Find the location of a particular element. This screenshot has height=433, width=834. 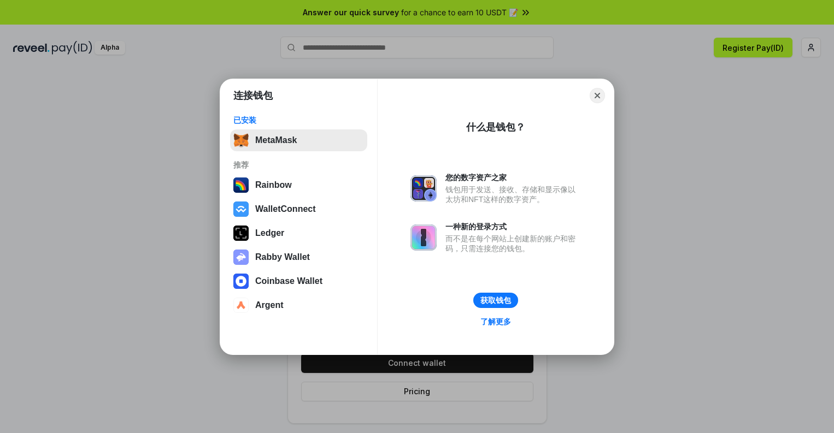

div: Rabby Wallet is located at coordinates (283, 257).